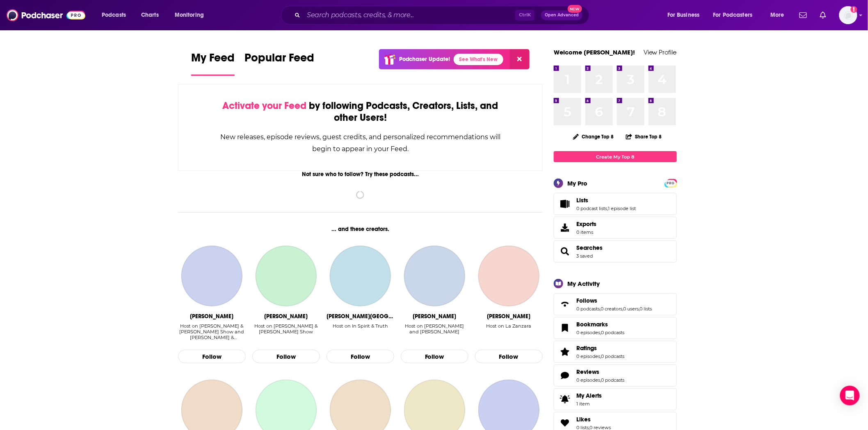  What do you see at coordinates (360, 316) in the screenshot?
I see `div: J.D. Farag` at bounding box center [360, 316].